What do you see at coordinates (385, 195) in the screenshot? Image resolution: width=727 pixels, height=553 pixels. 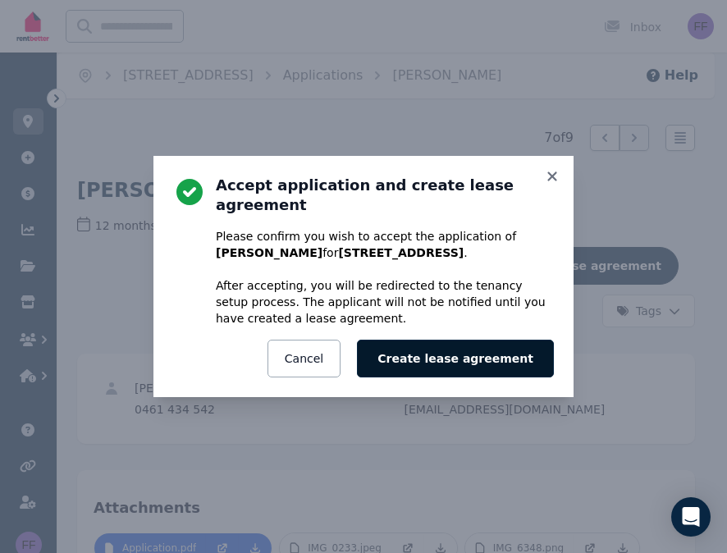 I see `h3: Accept application and create lease agreement` at bounding box center [385, 195].